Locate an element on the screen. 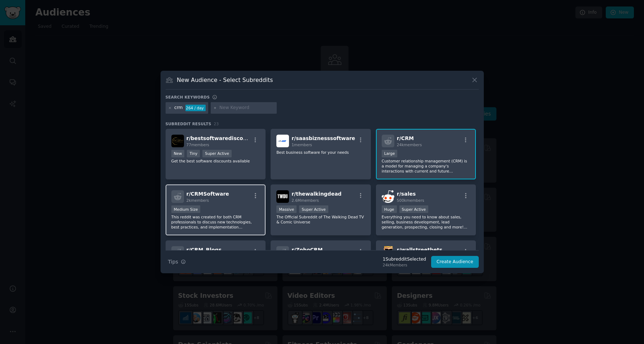  div: Large is located at coordinates (390, 153).